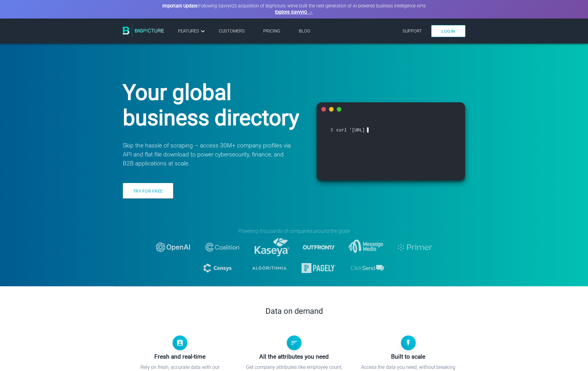  What do you see at coordinates (173, 247) in the screenshot?
I see `img: logo-openai.svg` at bounding box center [173, 247].